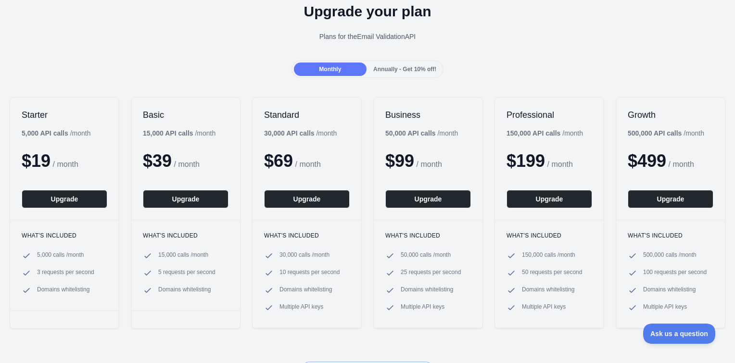 Image resolution: width=735 pixels, height=363 pixels. What do you see at coordinates (647, 161) in the screenshot?
I see `span: $ 499` at bounding box center [647, 161].